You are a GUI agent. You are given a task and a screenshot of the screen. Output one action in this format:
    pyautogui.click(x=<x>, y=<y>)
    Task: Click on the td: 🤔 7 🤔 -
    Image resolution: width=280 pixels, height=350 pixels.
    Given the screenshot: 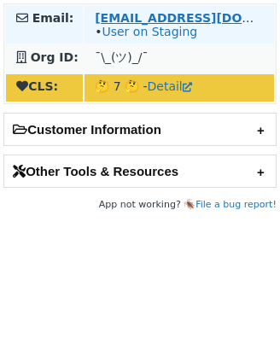 What is the action you would take?
    pyautogui.click(x=179, y=88)
    